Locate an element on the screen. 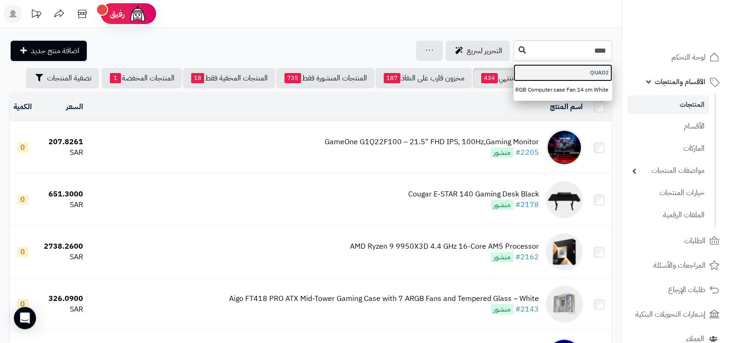 Image resolution: width=730 pixels, height=343 pixels. span: 18 is located at coordinates (198, 78).